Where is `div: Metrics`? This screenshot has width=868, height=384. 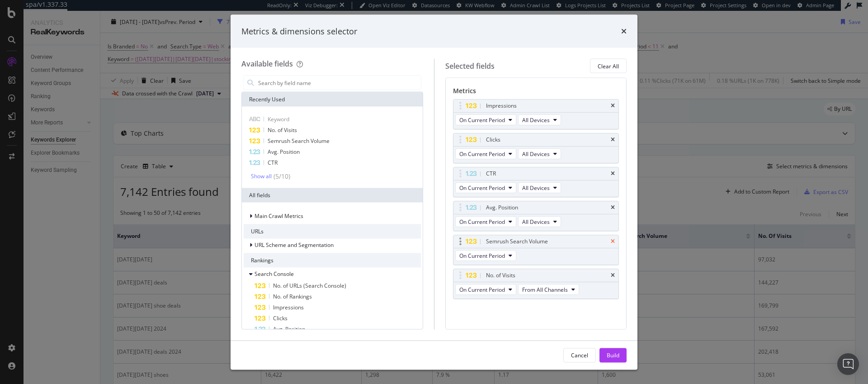 div: Metrics is located at coordinates (536, 93).